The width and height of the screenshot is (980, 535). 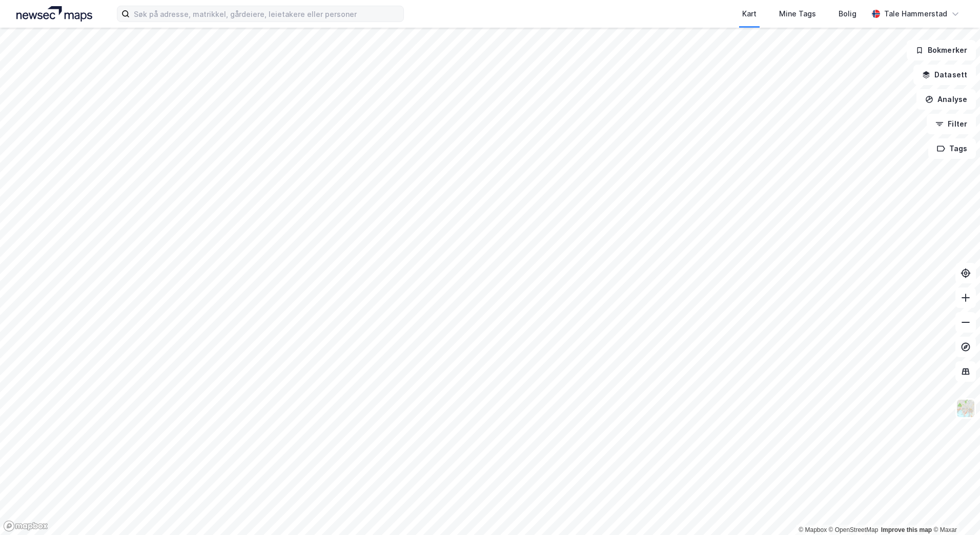 What do you see at coordinates (916, 14) in the screenshot?
I see `div: Tale Hammerstad` at bounding box center [916, 14].